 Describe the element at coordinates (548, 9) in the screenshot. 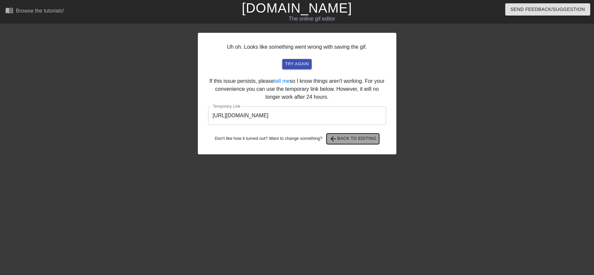

I see `button: Send Feedback/Suggestion` at that location.